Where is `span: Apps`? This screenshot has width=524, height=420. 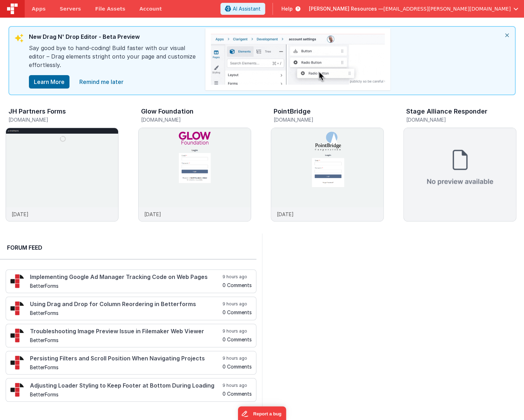
span: Apps is located at coordinates (38, 8).